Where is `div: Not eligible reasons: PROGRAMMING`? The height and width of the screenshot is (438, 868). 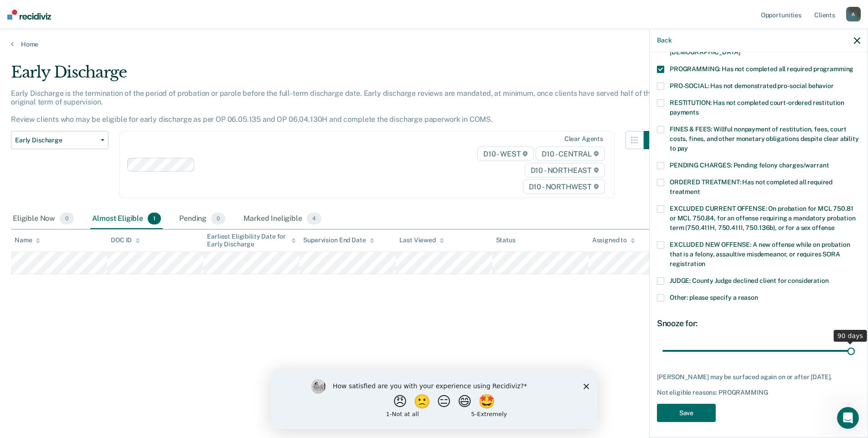 div: Not eligible reasons: PROGRAMMING is located at coordinates (759, 392).